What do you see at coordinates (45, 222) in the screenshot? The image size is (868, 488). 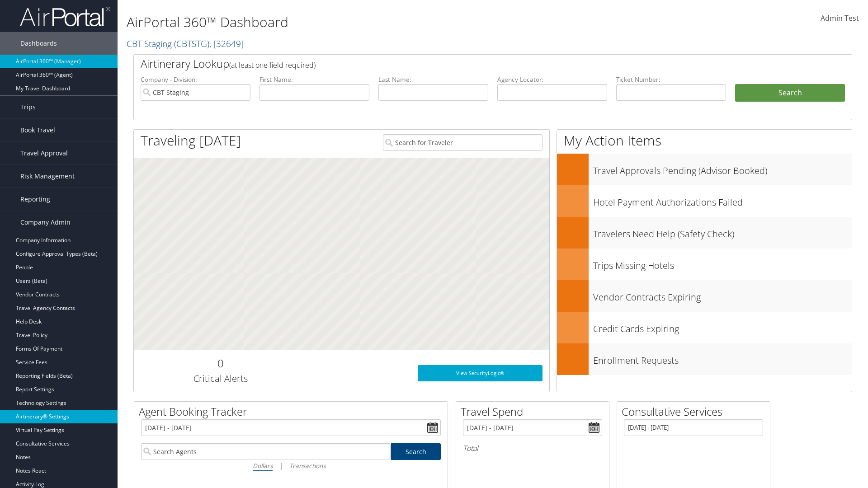 I see `span: Company Admin` at bounding box center [45, 222].